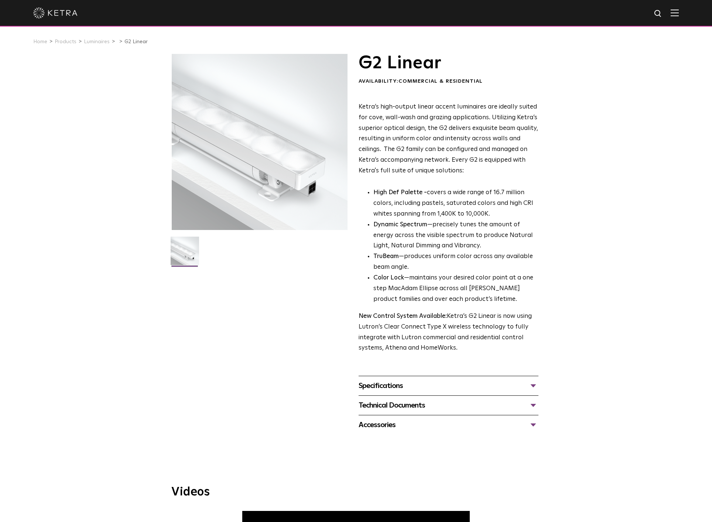 Image resolution: width=712 pixels, height=522 pixels. I want to click on li: —precisely tunes the amount of energy across the visible spectrum to produce Natural Light, Natur..., so click(456, 236).